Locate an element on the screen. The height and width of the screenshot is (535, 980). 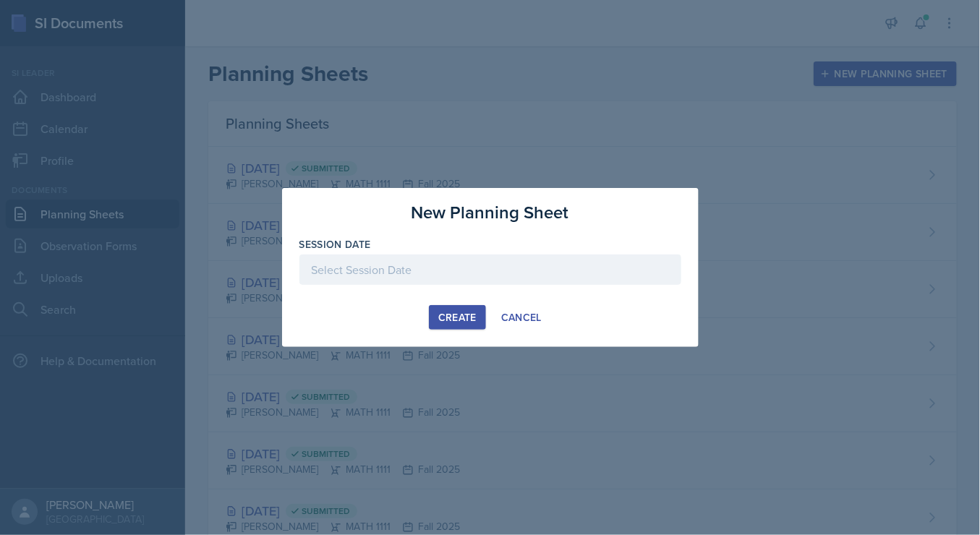
label: Session Date is located at coordinates (335, 244).